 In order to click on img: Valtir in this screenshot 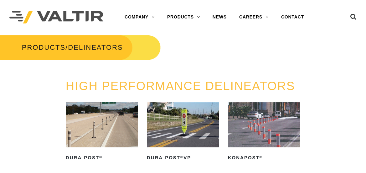, I will do `click(56, 17)`.